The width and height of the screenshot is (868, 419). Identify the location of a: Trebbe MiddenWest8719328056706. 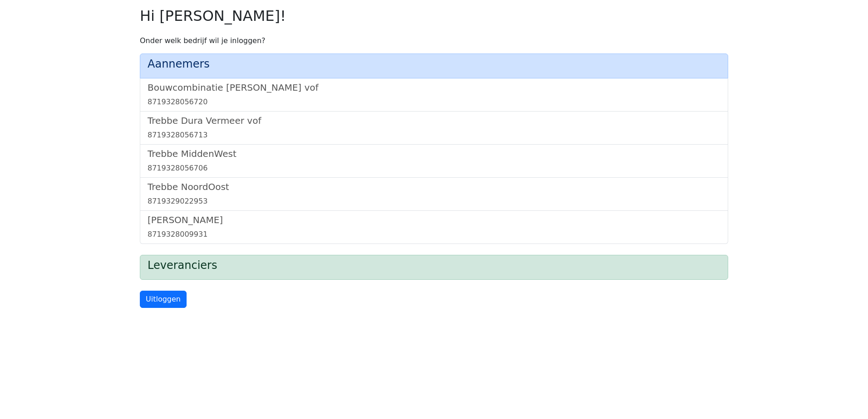
(434, 161).